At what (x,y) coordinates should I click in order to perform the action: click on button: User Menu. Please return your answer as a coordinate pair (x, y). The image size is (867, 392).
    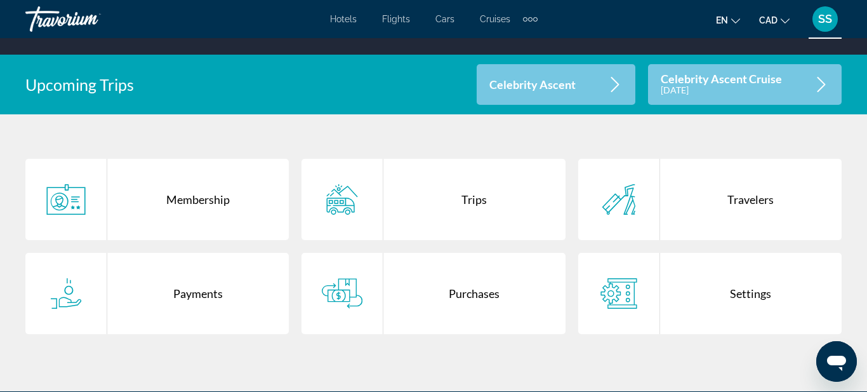
    Looking at the image, I should click on (825, 19).